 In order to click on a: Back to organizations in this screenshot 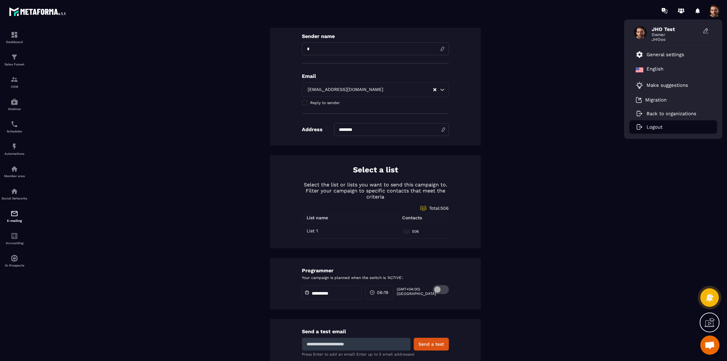, I will do `click(666, 114)`.